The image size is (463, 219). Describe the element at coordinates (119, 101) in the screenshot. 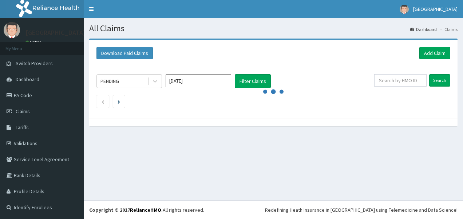

I see `a: Next page` at that location.